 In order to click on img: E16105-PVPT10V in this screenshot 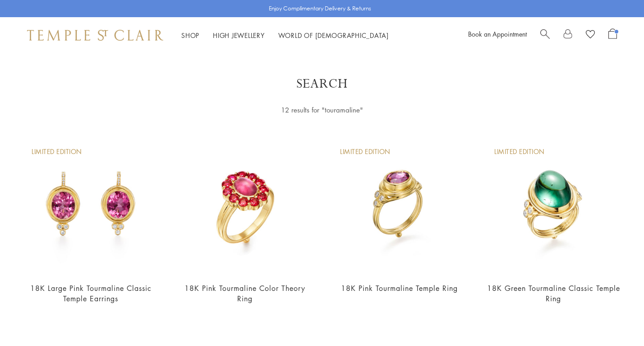, I will do `click(91, 205)`.